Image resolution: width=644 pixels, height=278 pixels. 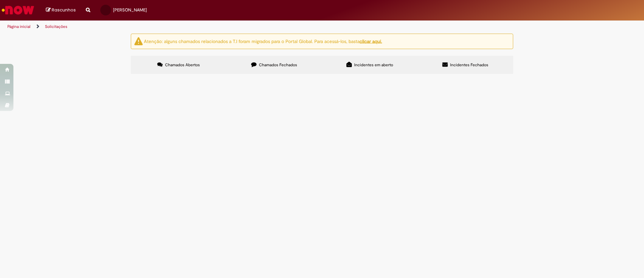 I want to click on span: Chamados Fechados, so click(x=278, y=65).